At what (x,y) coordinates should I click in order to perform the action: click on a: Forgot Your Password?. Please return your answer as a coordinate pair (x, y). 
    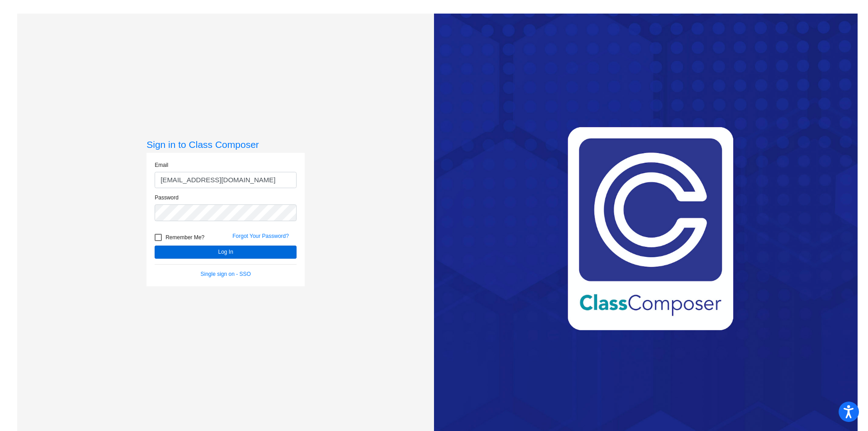
    Looking at the image, I should click on (261, 236).